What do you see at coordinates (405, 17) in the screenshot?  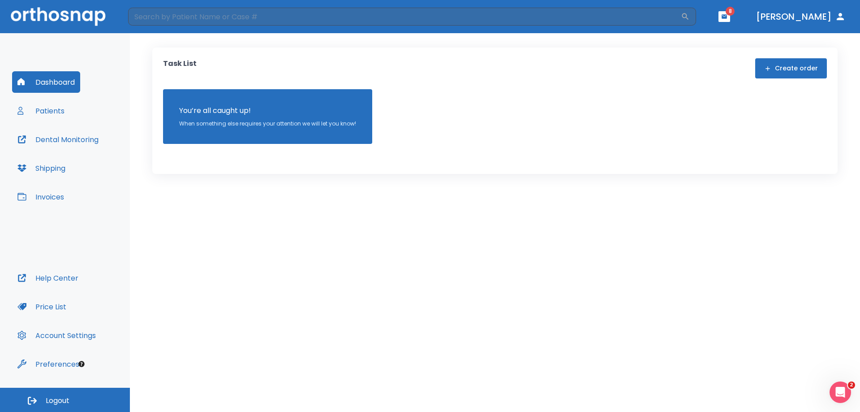 I see `input: Search by Patient Name or Case #` at bounding box center [405, 17].